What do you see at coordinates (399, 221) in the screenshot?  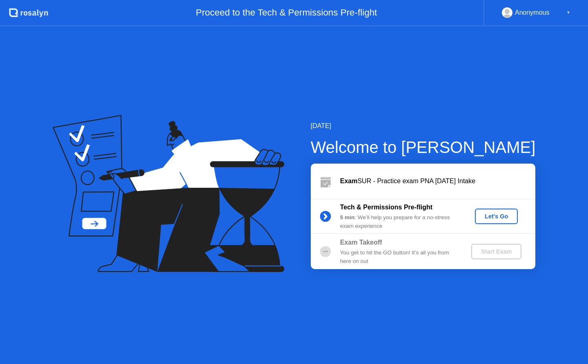 I see `div: : We’ll help you prepare for a no-stress exam experience` at bounding box center [399, 221].